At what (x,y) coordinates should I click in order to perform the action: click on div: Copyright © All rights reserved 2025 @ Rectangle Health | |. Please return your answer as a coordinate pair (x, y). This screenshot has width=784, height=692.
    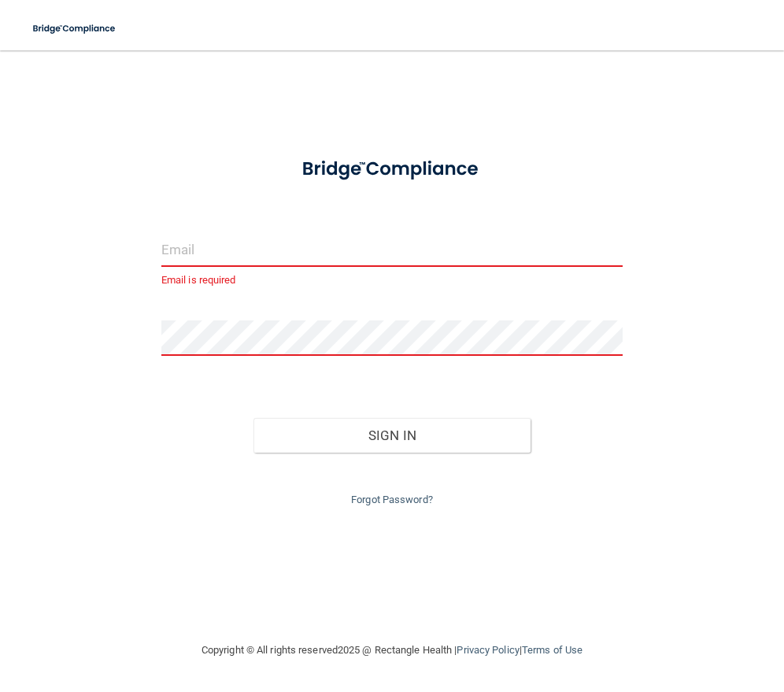
    Looking at the image, I should click on (392, 650).